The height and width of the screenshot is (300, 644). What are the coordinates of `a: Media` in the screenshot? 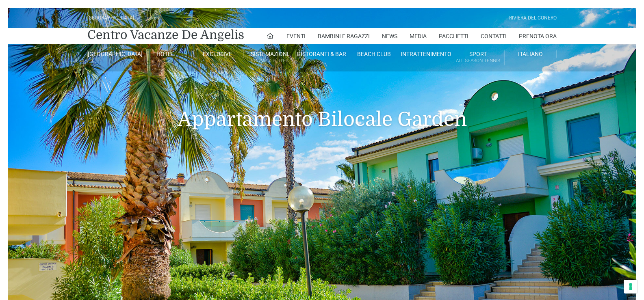 It's located at (418, 36).